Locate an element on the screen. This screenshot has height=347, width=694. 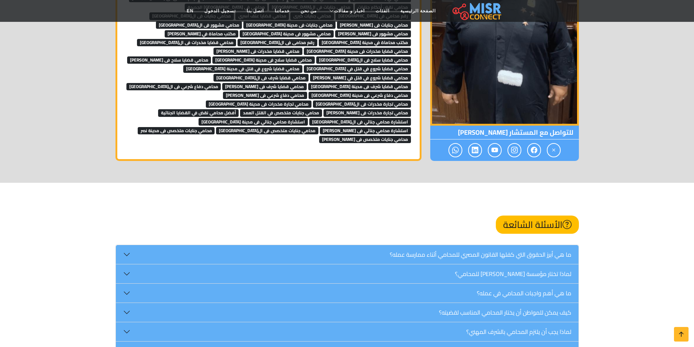
span: محامي جنايات متخصص فى مدينة نصر is located at coordinates (176, 131).